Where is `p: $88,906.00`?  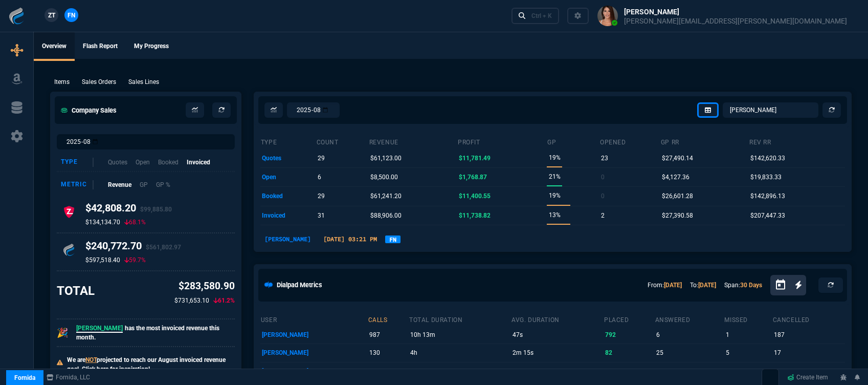 p: $88,906.00 is located at coordinates (385, 216).